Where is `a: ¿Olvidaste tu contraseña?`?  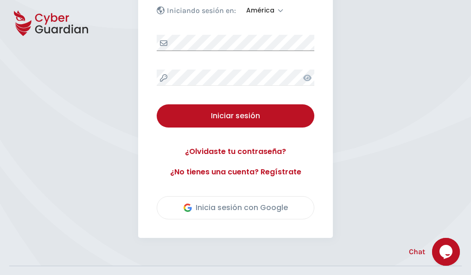 a: ¿Olvidaste tu contraseña? is located at coordinates (236, 152).